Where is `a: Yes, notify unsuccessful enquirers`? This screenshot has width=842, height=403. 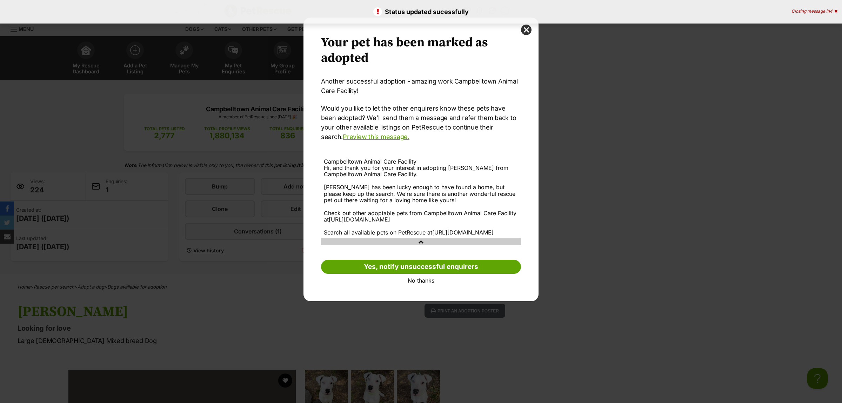
a: Yes, notify unsuccessful enquirers is located at coordinates (421, 267).